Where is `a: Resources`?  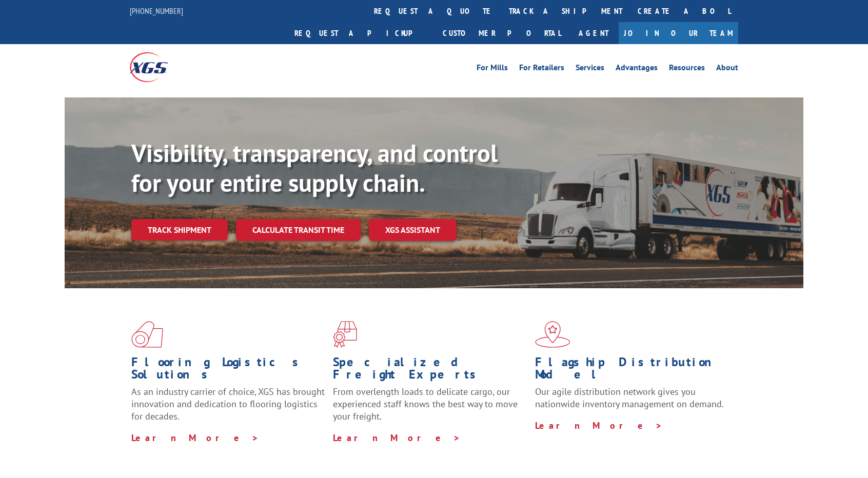
a: Resources is located at coordinates (687, 69).